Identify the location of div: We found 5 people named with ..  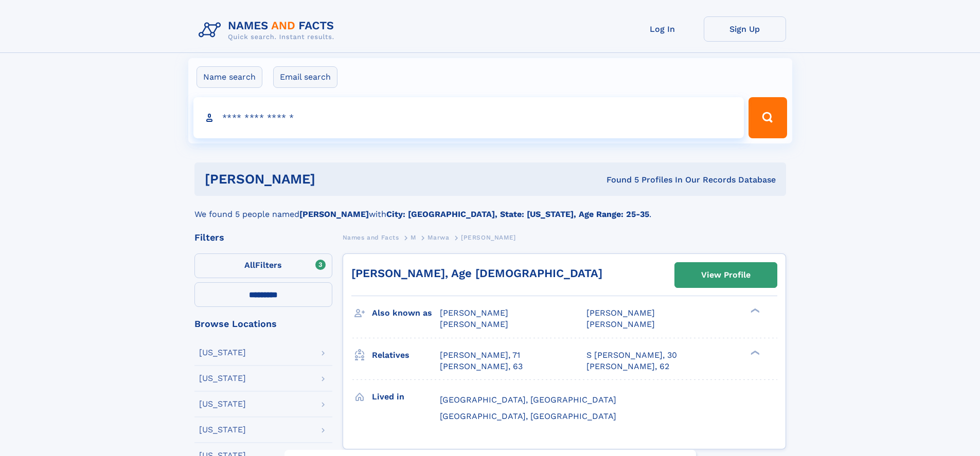
(490, 209).